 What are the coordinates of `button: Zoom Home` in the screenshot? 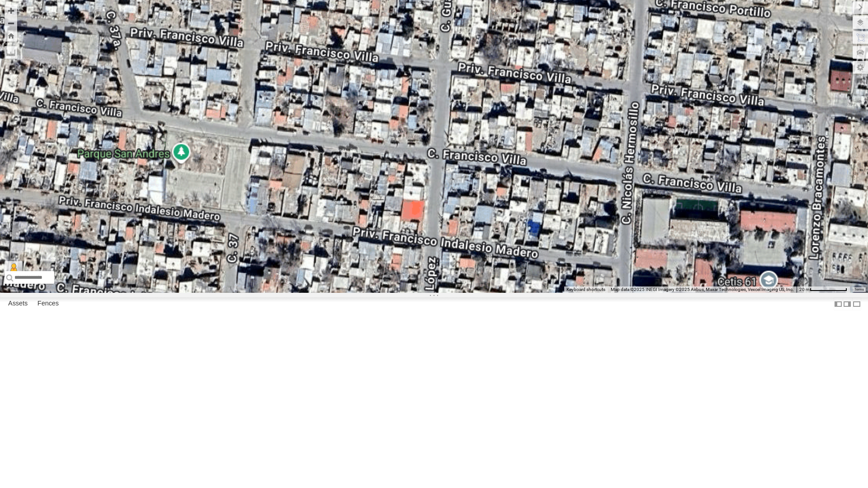 It's located at (11, 35).